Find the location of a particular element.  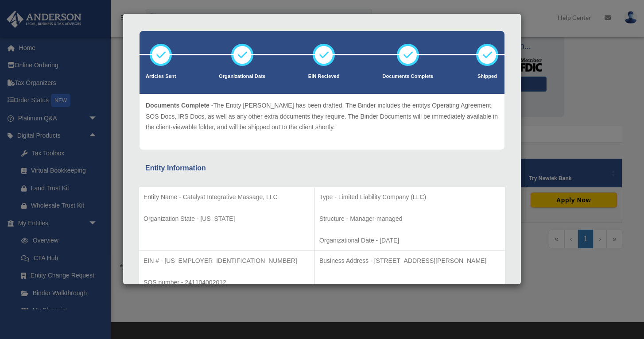

p: Structure - Manager-managed is located at coordinates (410, 219).